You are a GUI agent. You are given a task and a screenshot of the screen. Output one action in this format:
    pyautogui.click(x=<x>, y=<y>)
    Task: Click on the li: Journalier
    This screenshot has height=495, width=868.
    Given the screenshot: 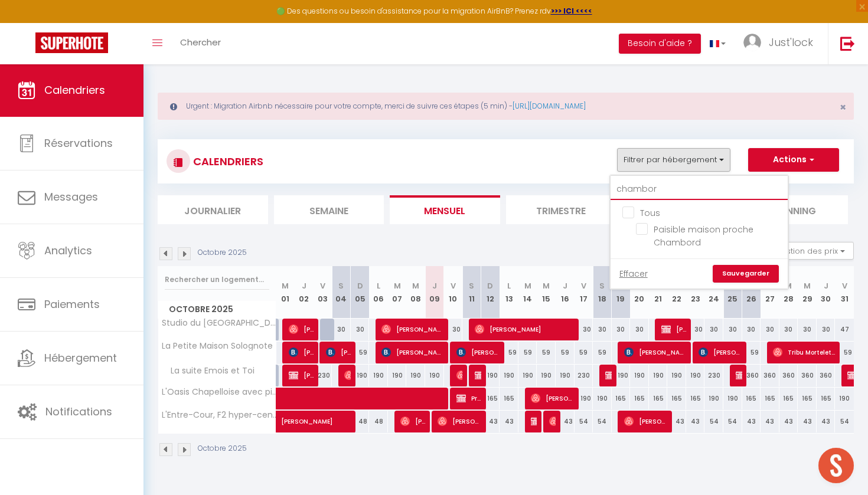 What is the action you would take?
    pyautogui.click(x=213, y=209)
    